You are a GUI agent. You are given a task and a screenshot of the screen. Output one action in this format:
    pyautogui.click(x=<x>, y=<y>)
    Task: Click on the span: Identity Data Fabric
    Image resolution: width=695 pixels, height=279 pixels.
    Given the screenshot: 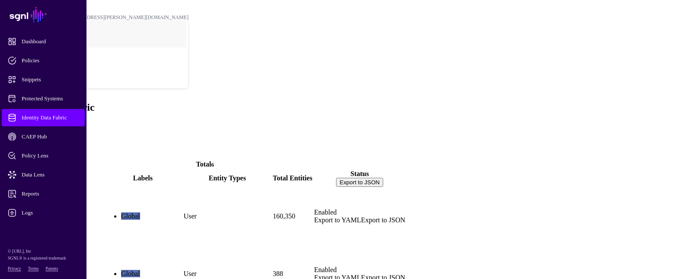 What is the action you would take?
    pyautogui.click(x=50, y=118)
    